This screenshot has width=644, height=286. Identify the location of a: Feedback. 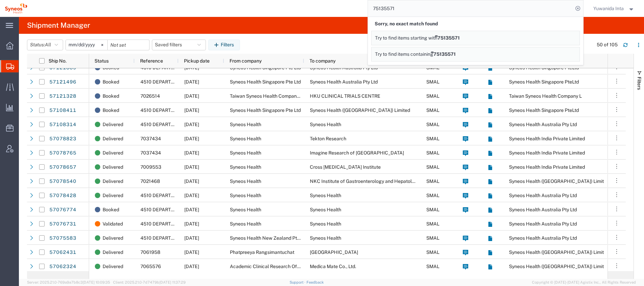
(315, 282).